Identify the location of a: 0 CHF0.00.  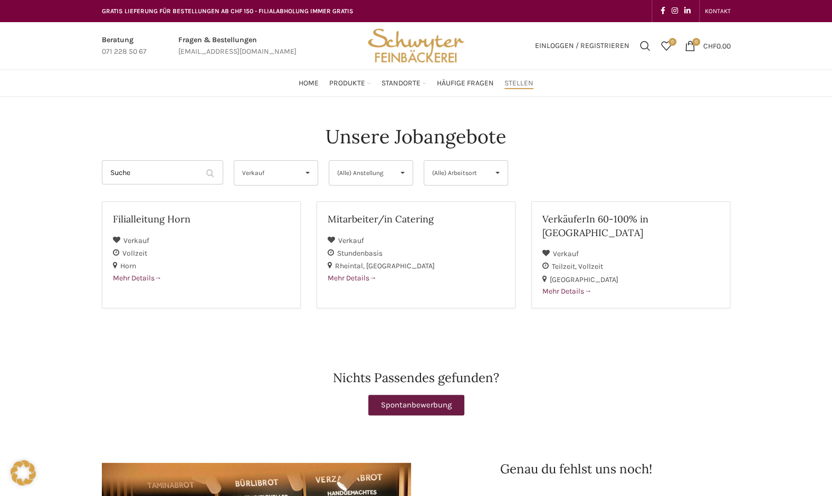
(707, 46).